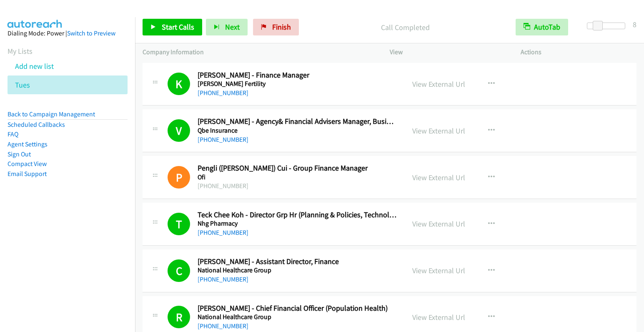 This screenshot has width=644, height=332. What do you see at coordinates (542, 27) in the screenshot?
I see `button: AutoTab` at bounding box center [542, 27].